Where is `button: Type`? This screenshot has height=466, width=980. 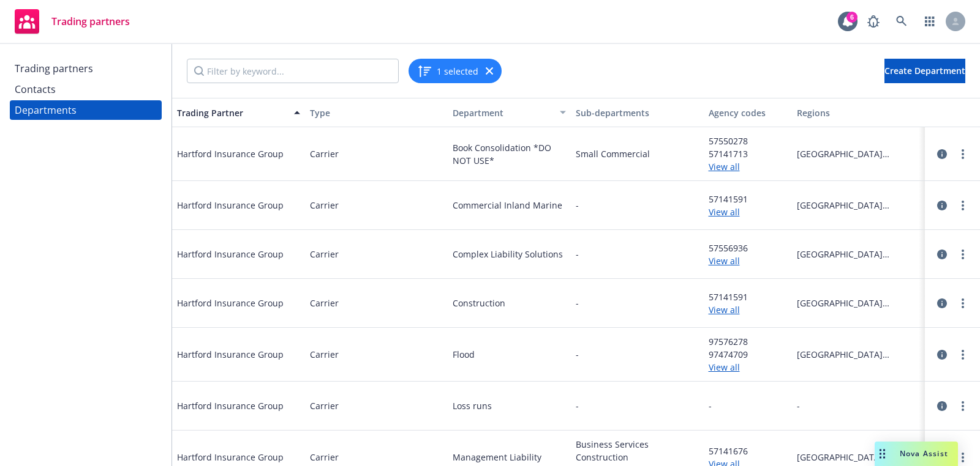 button: Type is located at coordinates (371, 112).